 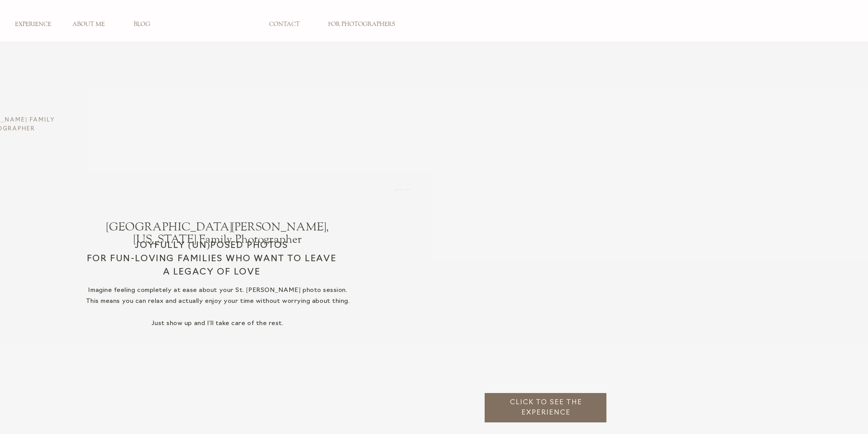 What do you see at coordinates (546, 408) in the screenshot?
I see `a: Click to see the experience` at bounding box center [546, 408].